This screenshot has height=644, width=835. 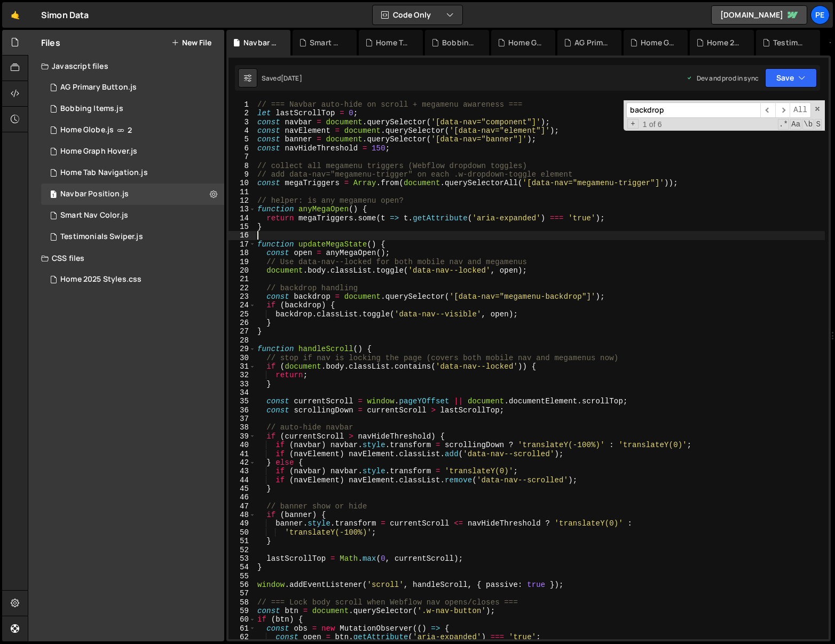 What do you see at coordinates (808, 124) in the screenshot?
I see `span: Whole Word Search` at bounding box center [808, 124].